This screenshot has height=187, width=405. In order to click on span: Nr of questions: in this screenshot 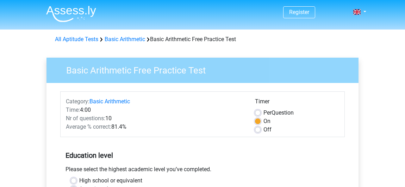, I will do `click(86, 118)`.